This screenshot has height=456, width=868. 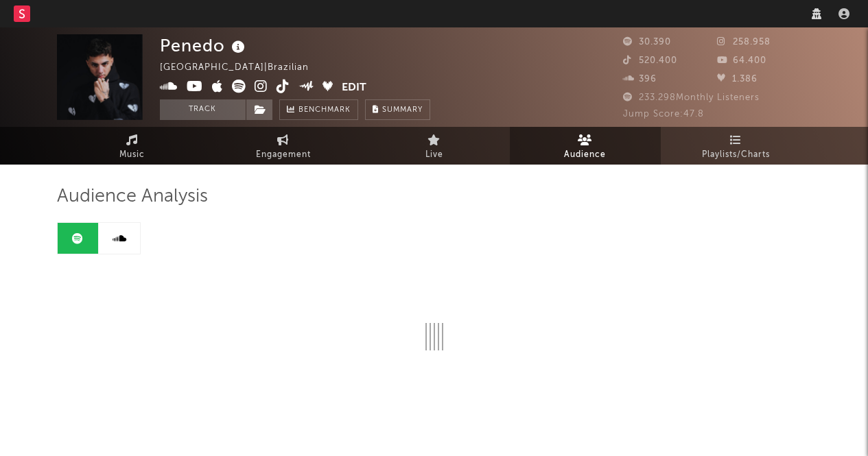 What do you see at coordinates (133, 197) in the screenshot?
I see `span: Audience Analysis` at bounding box center [133, 197].